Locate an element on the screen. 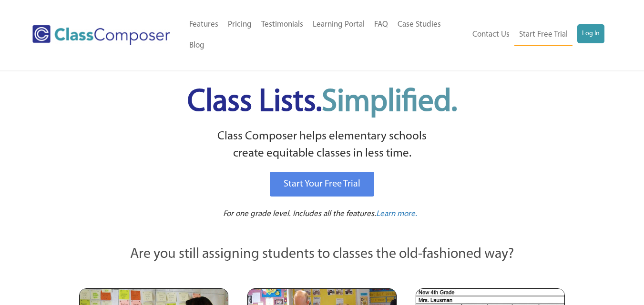 The image size is (644, 305). a: Start Your Free Trial is located at coordinates (322, 184).